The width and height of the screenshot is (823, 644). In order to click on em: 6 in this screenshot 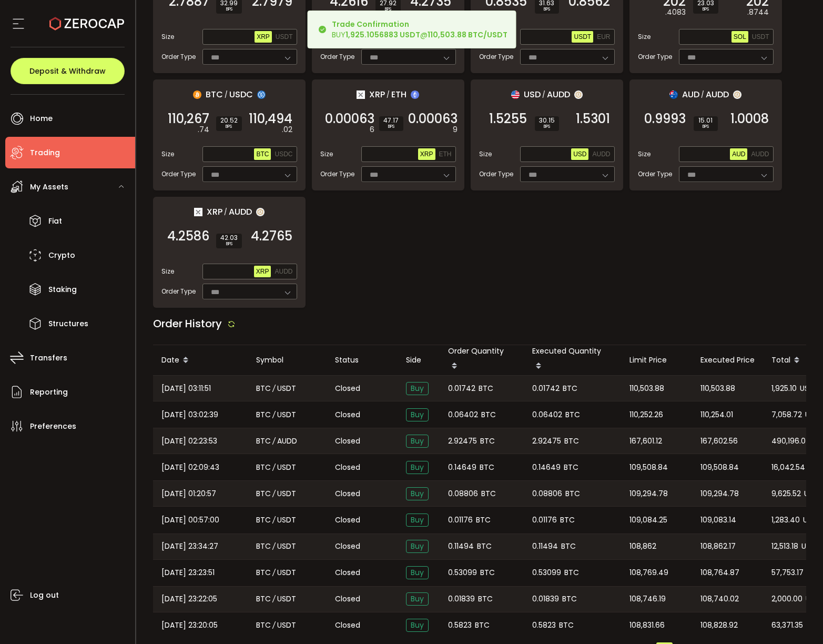, I will do `click(372, 129)`.